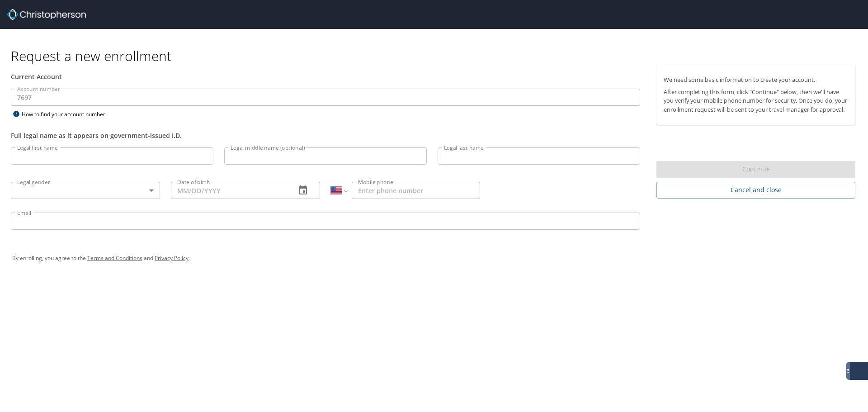 The height and width of the screenshot is (412, 868). I want to click on button: Cancel and close, so click(756, 190).